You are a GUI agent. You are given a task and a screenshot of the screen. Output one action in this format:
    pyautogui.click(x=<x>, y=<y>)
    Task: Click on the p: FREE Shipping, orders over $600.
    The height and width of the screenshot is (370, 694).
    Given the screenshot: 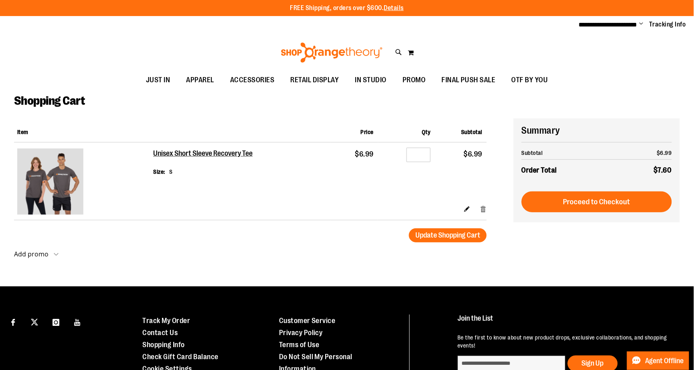 What is the action you would take?
    pyautogui.click(x=347, y=8)
    